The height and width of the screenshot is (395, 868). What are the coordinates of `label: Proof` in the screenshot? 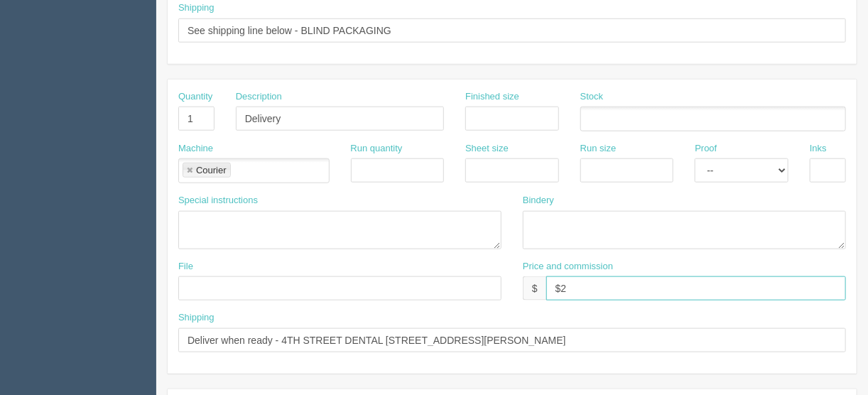 It's located at (706, 148).